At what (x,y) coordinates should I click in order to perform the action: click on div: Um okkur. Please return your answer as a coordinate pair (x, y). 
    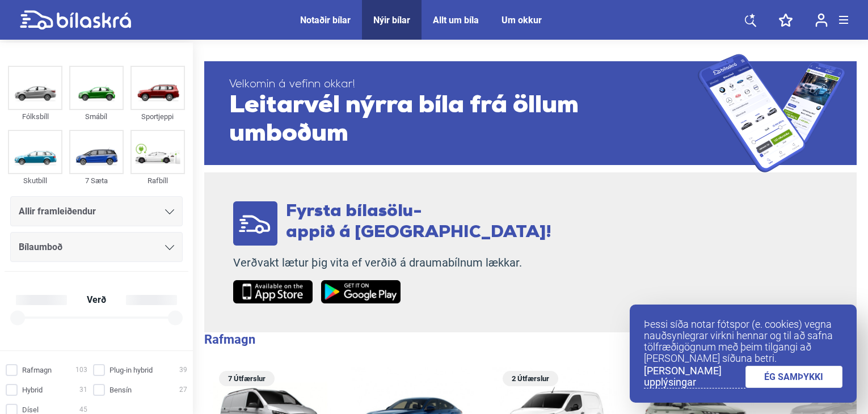
    Looking at the image, I should click on (521, 20).